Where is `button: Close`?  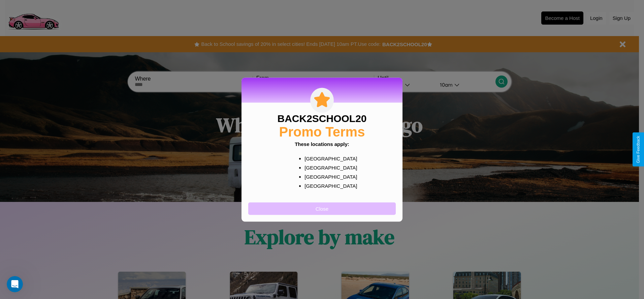
button: Close is located at coordinates (322, 209).